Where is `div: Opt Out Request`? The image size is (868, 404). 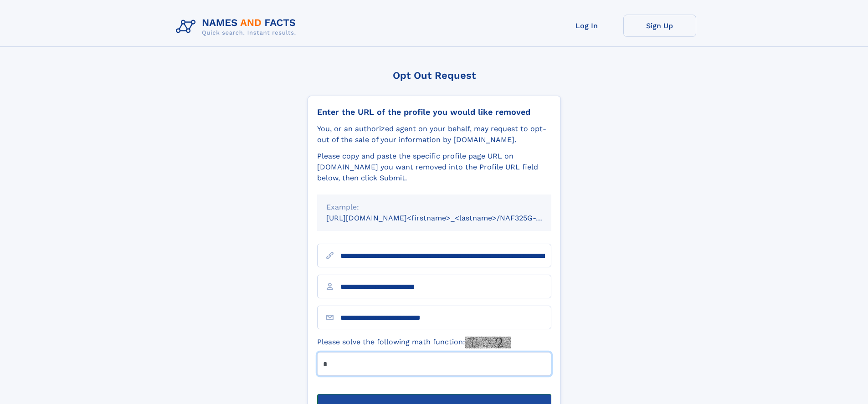
div: Opt Out Request is located at coordinates (434, 75).